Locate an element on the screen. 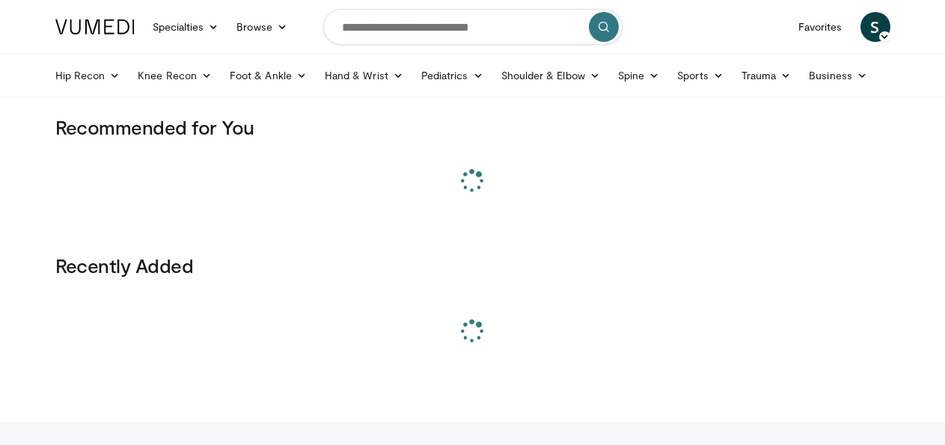 This screenshot has height=445, width=945. a: Trauma is located at coordinates (767, 76).